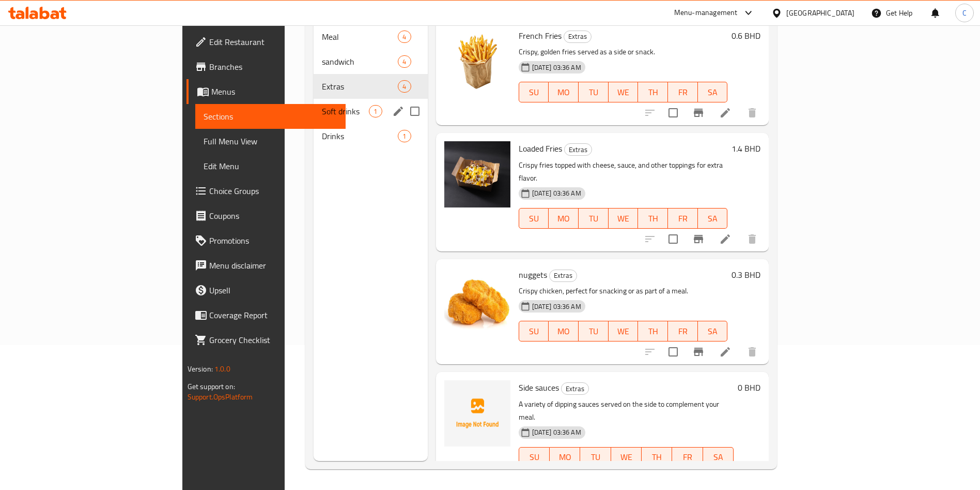 The image size is (980, 490). Describe the element at coordinates (370, 86) in the screenshot. I see `nav: Menu sections` at that location.